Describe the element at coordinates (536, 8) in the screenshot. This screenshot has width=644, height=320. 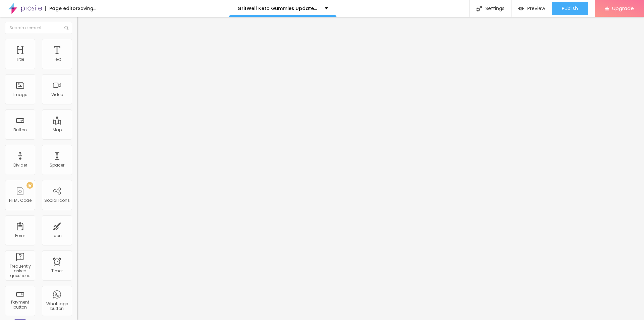
I see `span: Preview` at that location.